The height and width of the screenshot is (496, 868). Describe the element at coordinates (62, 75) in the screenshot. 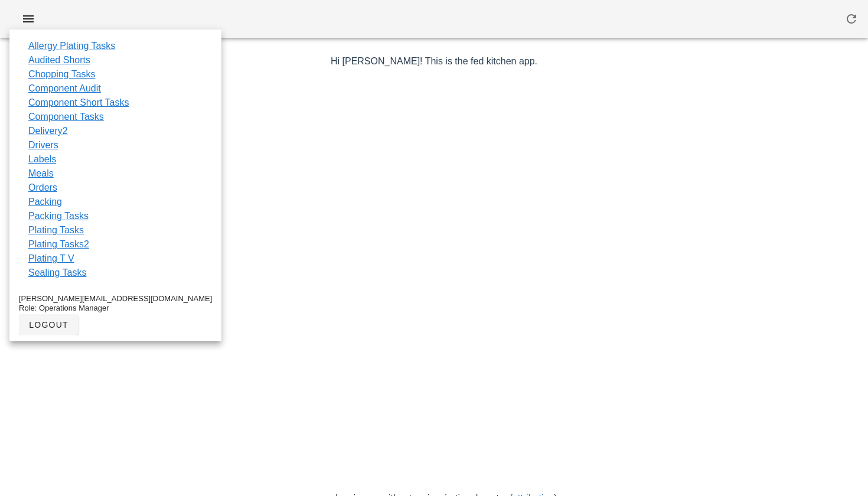

I see `a: Chopping Tasks` at that location.